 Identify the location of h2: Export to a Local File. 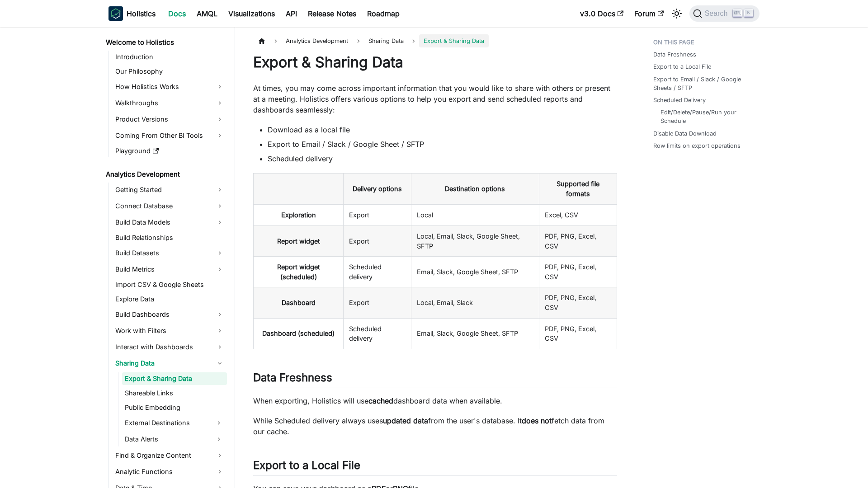
(434, 467).